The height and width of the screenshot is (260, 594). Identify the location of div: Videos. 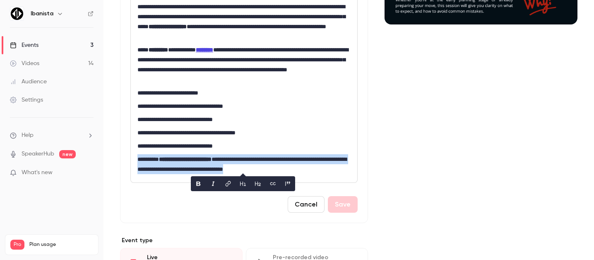
(24, 63).